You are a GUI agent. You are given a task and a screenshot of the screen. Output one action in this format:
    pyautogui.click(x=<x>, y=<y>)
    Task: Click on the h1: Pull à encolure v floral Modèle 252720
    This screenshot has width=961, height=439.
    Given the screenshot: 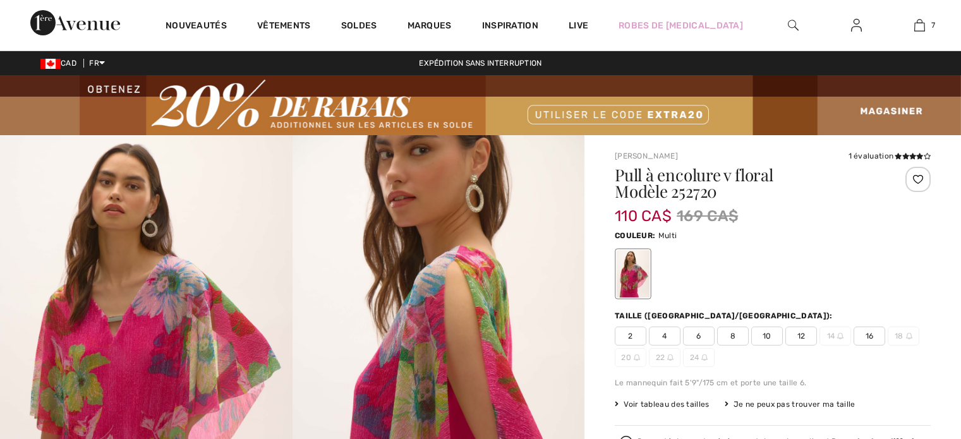 What is the action you would take?
    pyautogui.click(x=746, y=183)
    